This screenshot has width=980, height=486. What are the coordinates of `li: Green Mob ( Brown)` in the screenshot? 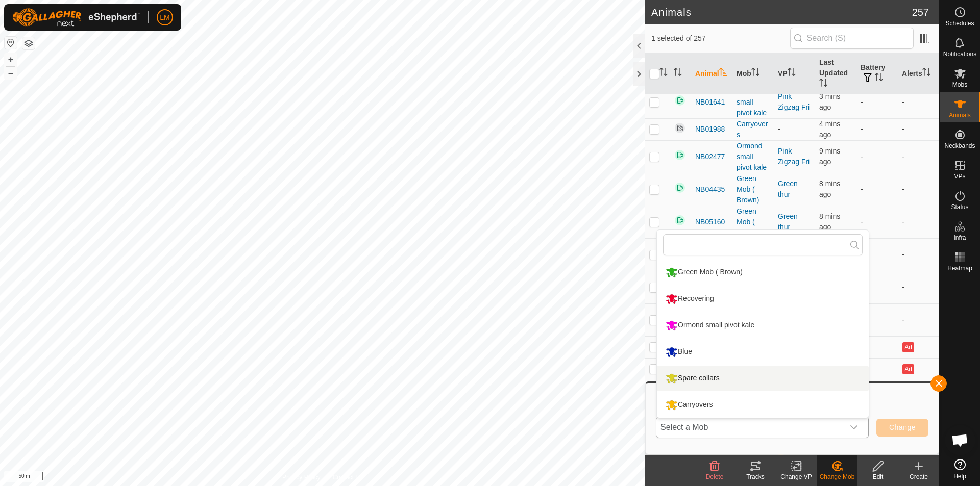 It's located at (762, 272).